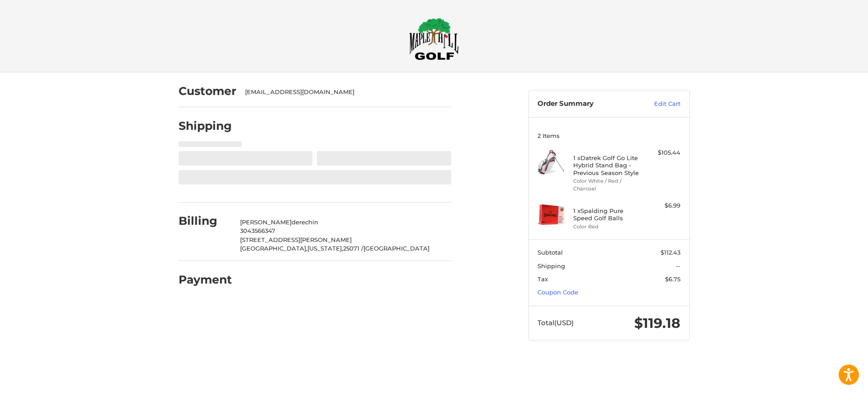  What do you see at coordinates (607, 165) in the screenshot?
I see `h4: 1 x Datrek Golf Go Lite Hybrid Stand Bag - Previous Season Style` at bounding box center [607, 165].